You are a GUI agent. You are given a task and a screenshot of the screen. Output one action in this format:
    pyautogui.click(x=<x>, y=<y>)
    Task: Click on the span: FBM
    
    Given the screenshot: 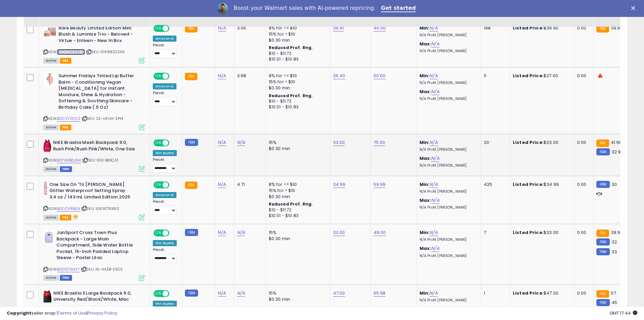 What is the action you would take?
    pyautogui.click(x=66, y=169)
    